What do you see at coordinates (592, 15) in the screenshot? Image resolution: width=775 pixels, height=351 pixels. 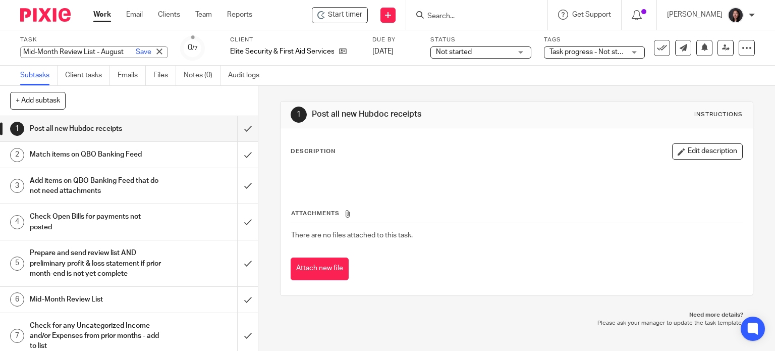 I see `span: Get Support` at bounding box center [592, 15].